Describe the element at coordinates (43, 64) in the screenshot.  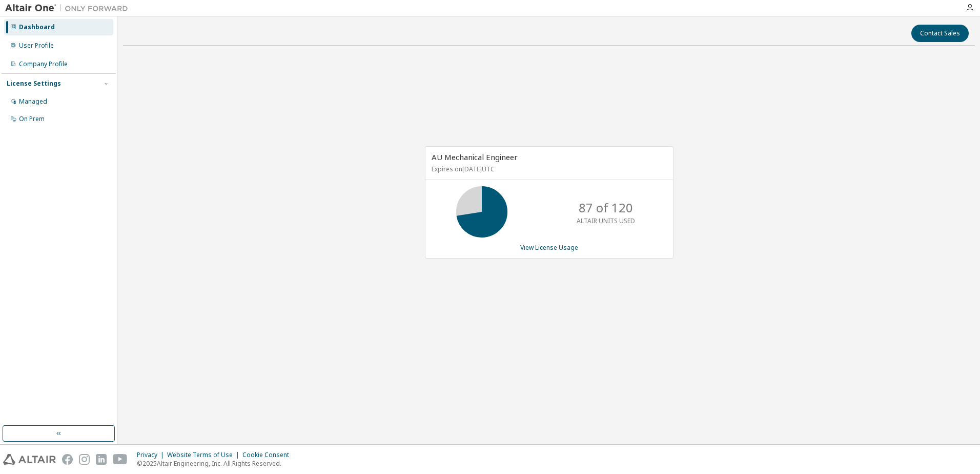
I see `div: Company Profile` at that location.